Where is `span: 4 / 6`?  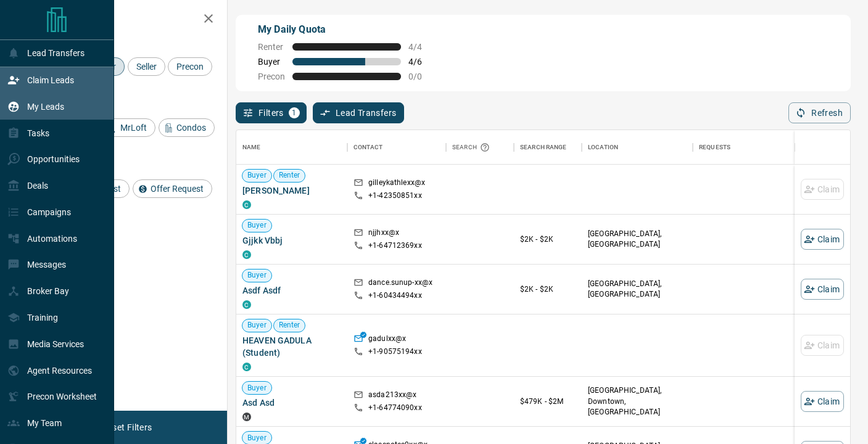
span: 4 / 6 is located at coordinates (422, 61).